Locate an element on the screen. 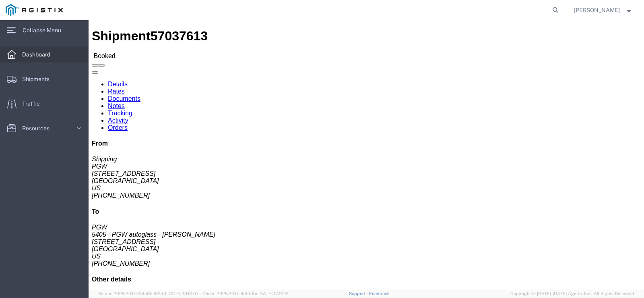 The width and height of the screenshot is (644, 298). span: Craig Clark is located at coordinates (597, 10).